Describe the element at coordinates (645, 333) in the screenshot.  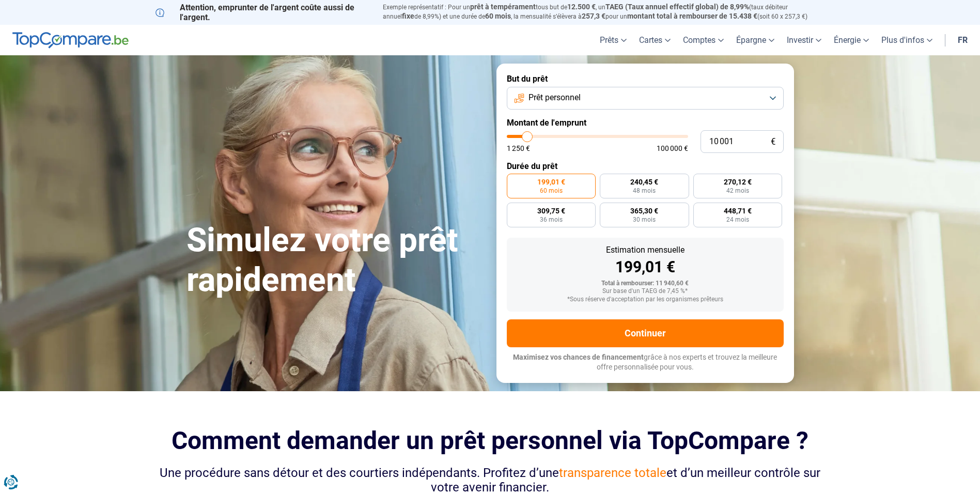
I see `button: Continuer` at that location.